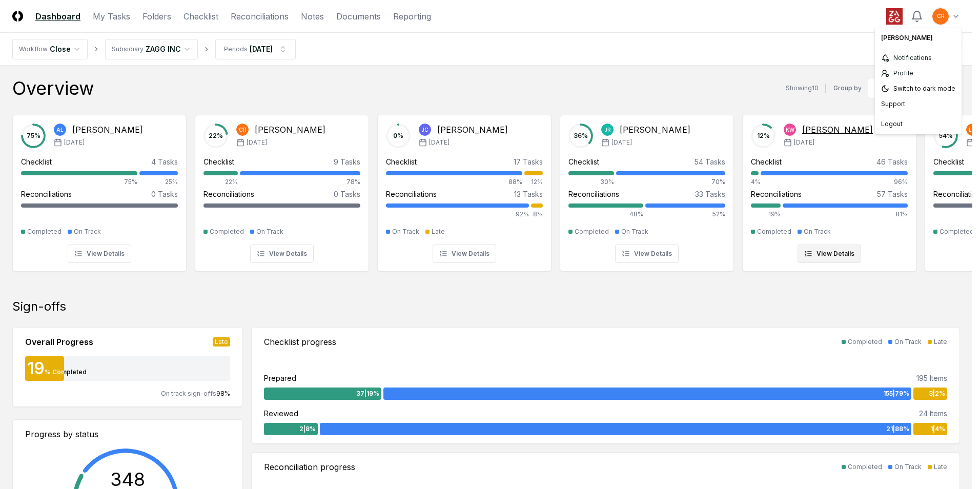  What do you see at coordinates (300, 182) in the screenshot?
I see `div: 78%` at bounding box center [300, 182].